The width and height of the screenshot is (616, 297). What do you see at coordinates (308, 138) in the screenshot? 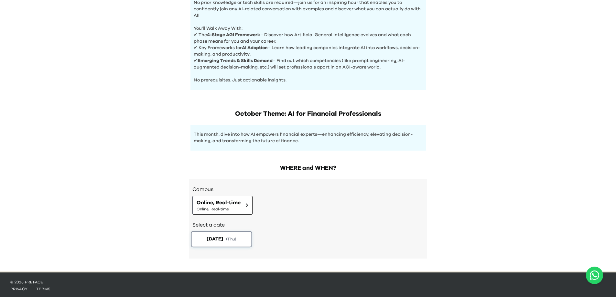
I see `p: This month, dive into how AI empowers financial experts—enhancing efficiency, elevating decision-...` at bounding box center [308, 138].